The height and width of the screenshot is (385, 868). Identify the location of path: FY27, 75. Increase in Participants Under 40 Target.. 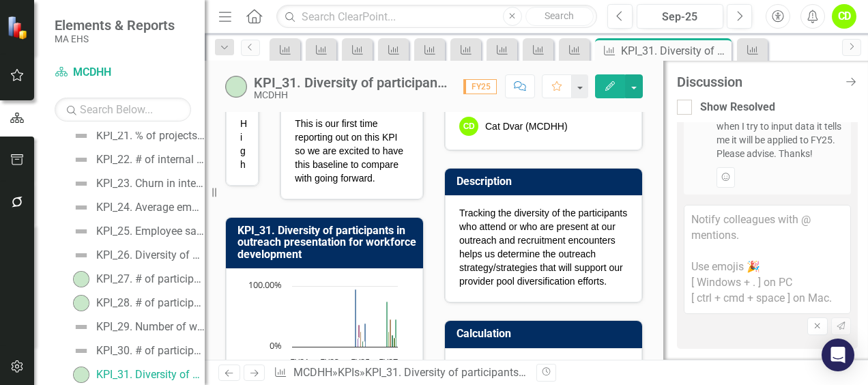
(387, 324).